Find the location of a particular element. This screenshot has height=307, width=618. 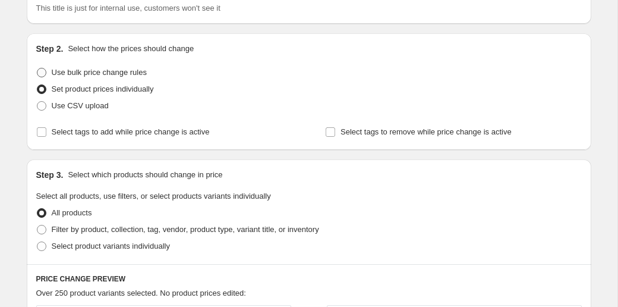

h6: PRICE CHANGE PREVIEW is located at coordinates (309, 279).